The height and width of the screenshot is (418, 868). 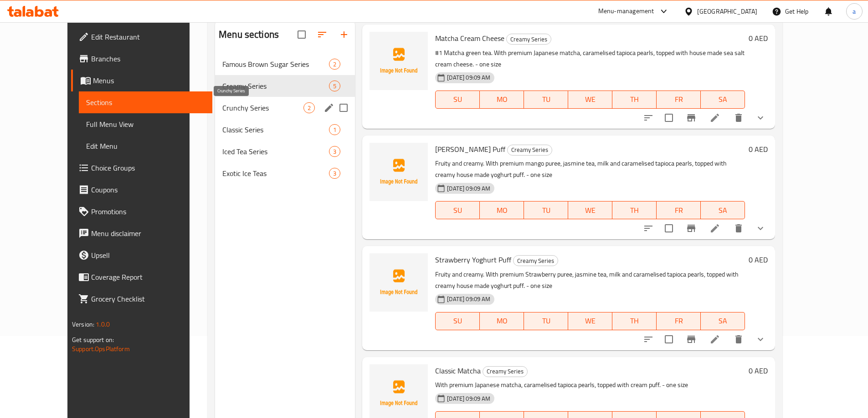 I want to click on div: Menu-management, so click(x=625, y=11).